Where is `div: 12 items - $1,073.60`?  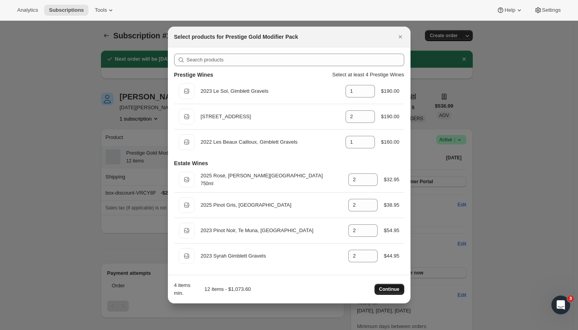 div: 12 items - $1,073.60 is located at coordinates (224, 289).